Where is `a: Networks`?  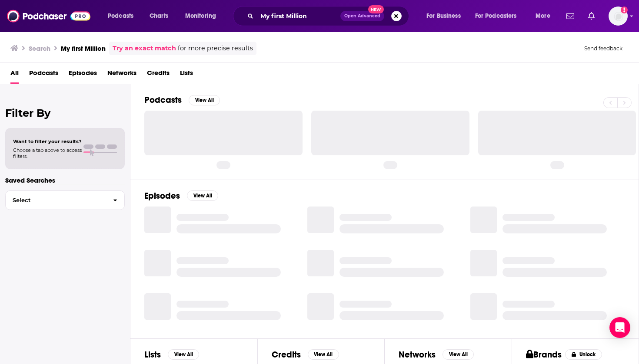 a: Networks is located at coordinates (121, 75).